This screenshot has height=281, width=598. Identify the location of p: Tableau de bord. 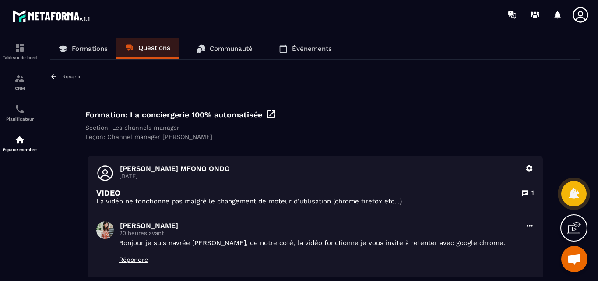
(20, 57).